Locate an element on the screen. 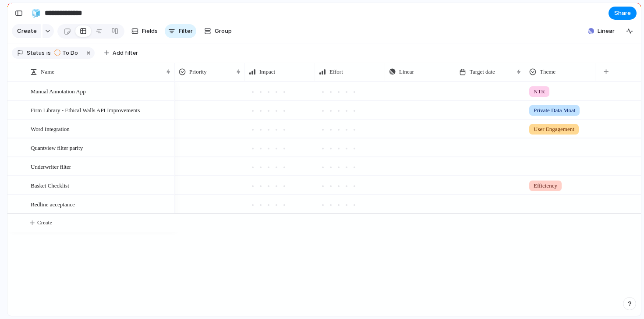 The image size is (644, 319). span: Theme is located at coordinates (547, 72).